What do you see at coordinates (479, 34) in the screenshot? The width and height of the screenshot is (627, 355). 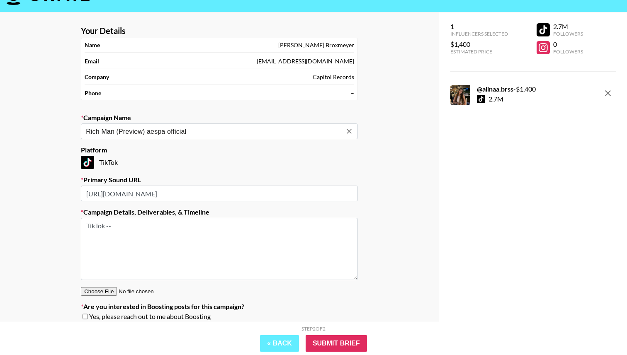 I see `div: Influencers Selected` at bounding box center [479, 34].